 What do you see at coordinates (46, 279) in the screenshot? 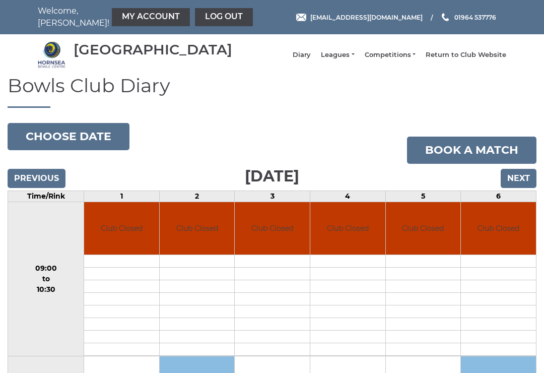
I see `td: 09:00 to 10:30` at bounding box center [46, 279].